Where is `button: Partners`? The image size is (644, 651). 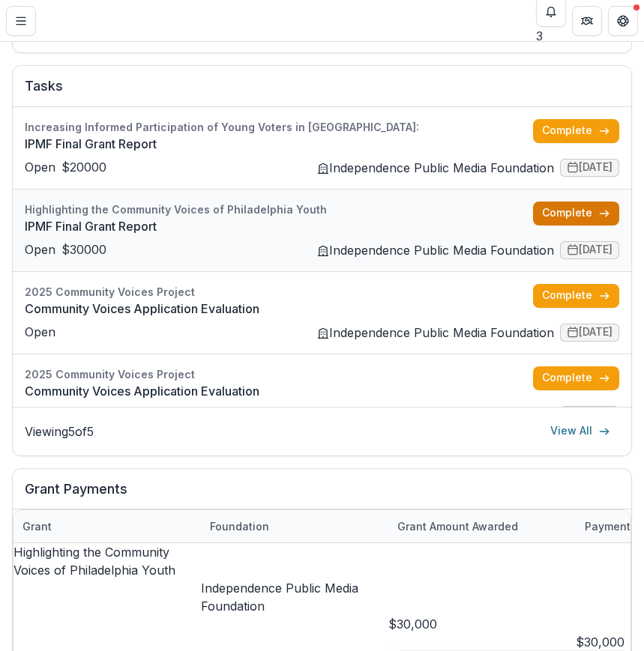 button: Partners is located at coordinates (587, 21).